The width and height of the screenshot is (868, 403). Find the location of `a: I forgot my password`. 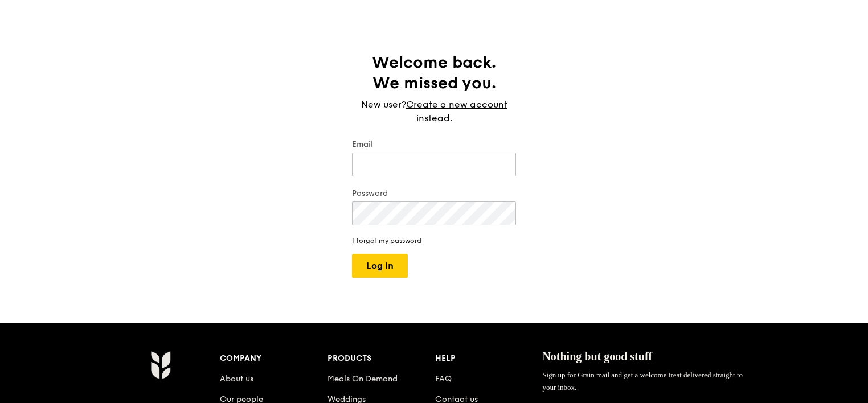

a: I forgot my password is located at coordinates (434, 241).